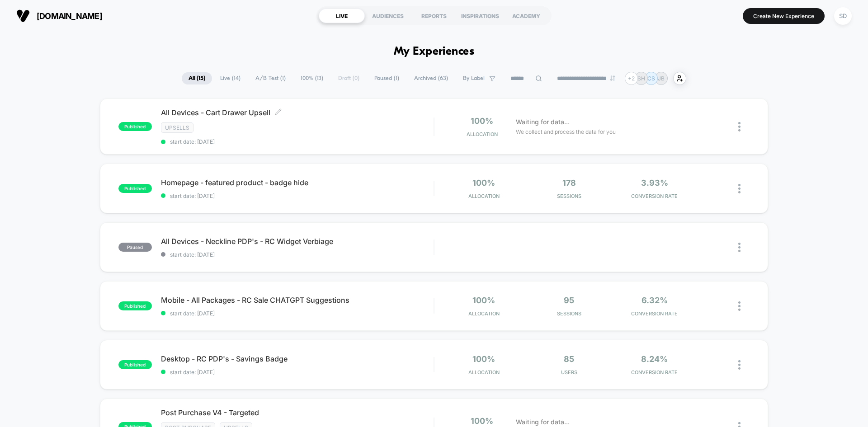  Describe the element at coordinates (568, 359) in the screenshot. I see `span: 85` at that location.